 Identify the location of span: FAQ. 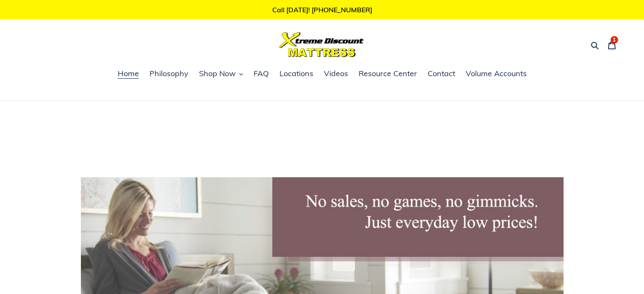
(261, 74).